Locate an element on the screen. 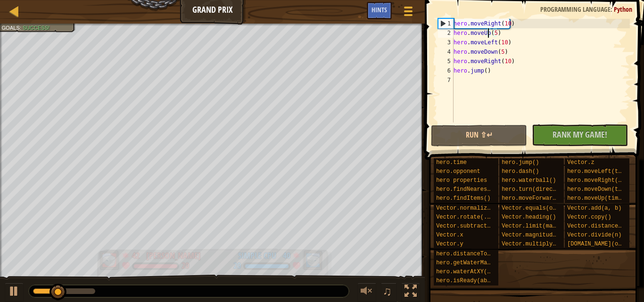 The width and height of the screenshot is (644, 302). span: hero.turn(direction) is located at coordinates (536, 189).